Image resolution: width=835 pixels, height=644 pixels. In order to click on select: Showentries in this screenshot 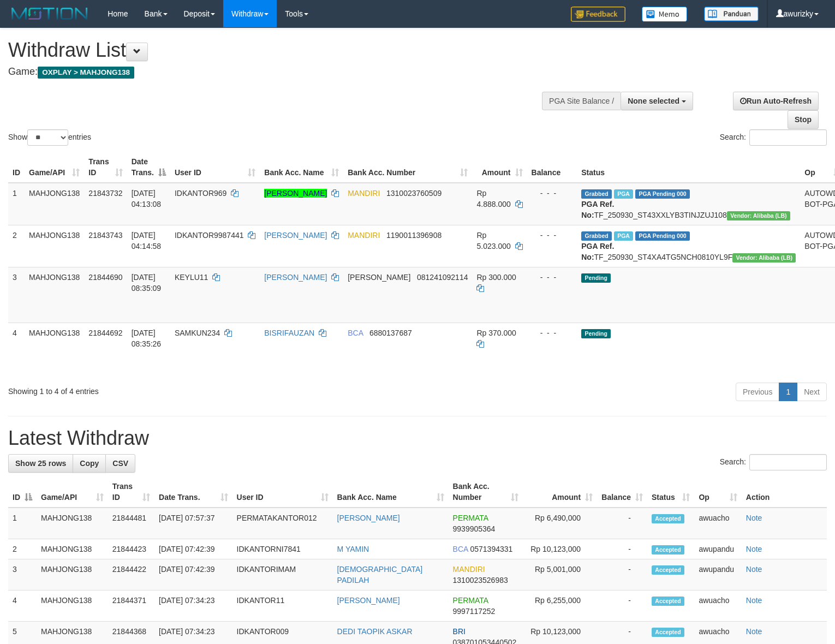, I will do `click(48, 137)`.